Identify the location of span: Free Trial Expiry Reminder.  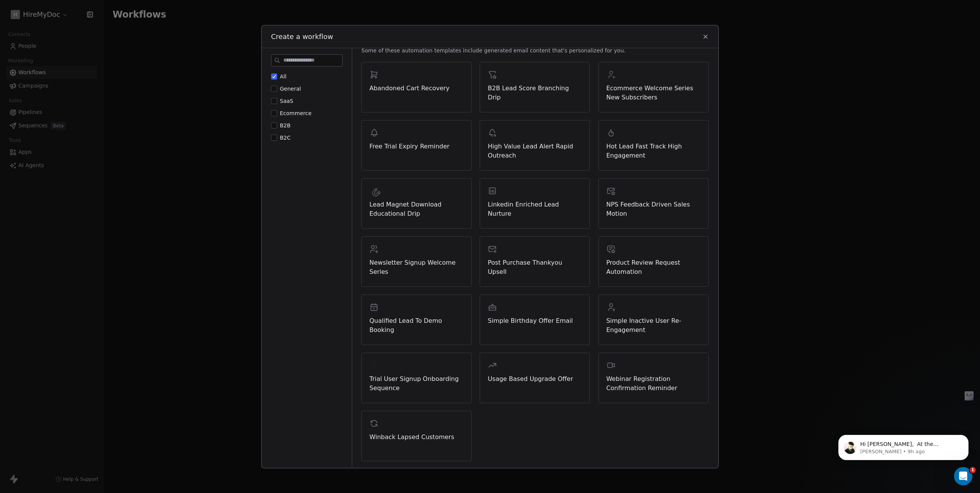
(417, 146).